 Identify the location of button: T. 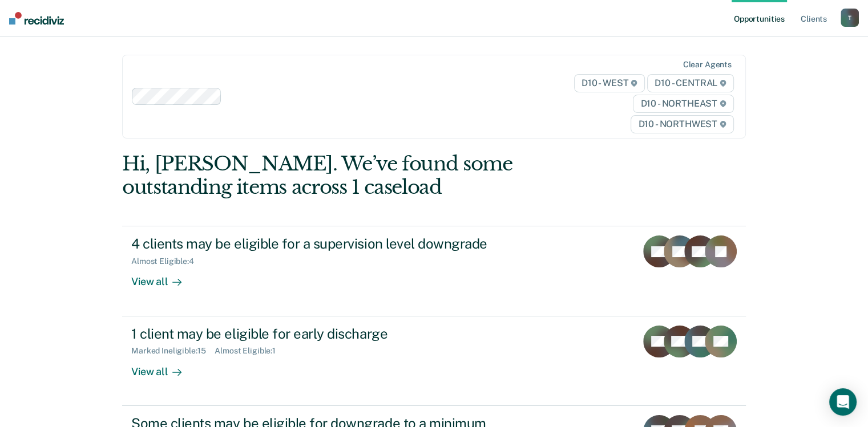
(849, 18).